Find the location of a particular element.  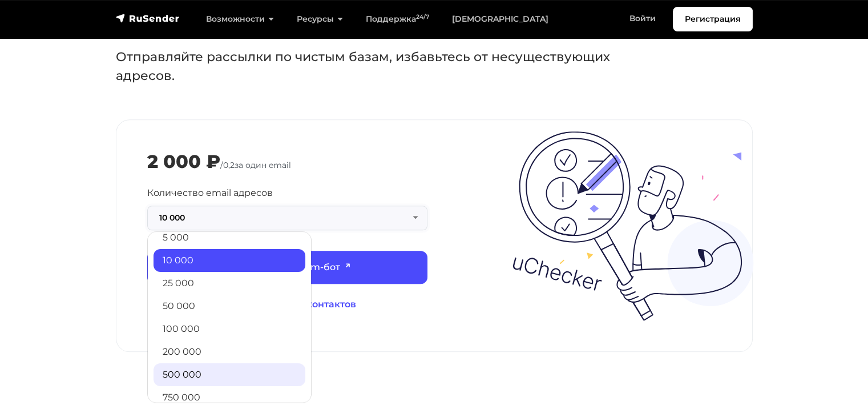

div: 2 000 ₽ is located at coordinates (184, 162).